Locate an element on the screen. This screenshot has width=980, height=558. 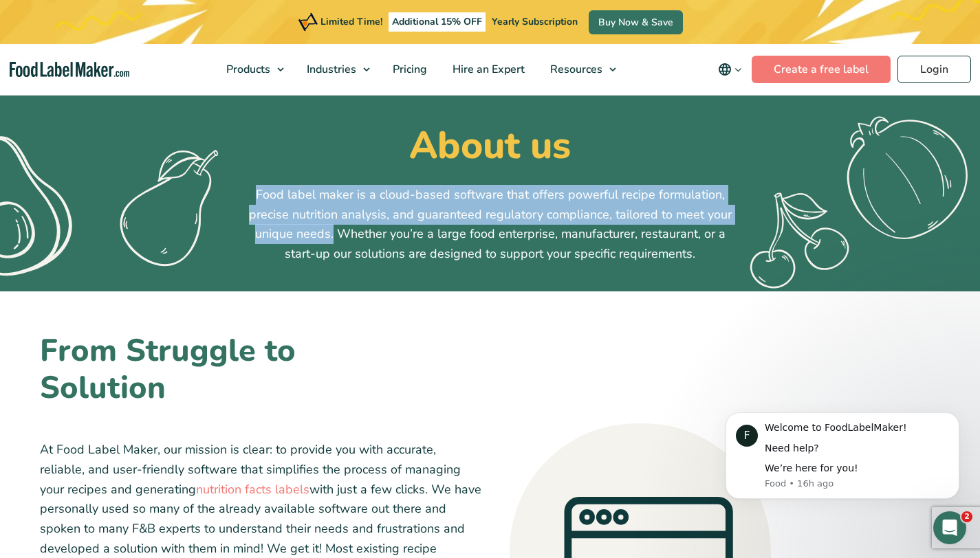
p: Food label maker is a cloud-based software that offers powerful recipe formulation, precise nutri... is located at coordinates (490, 224).